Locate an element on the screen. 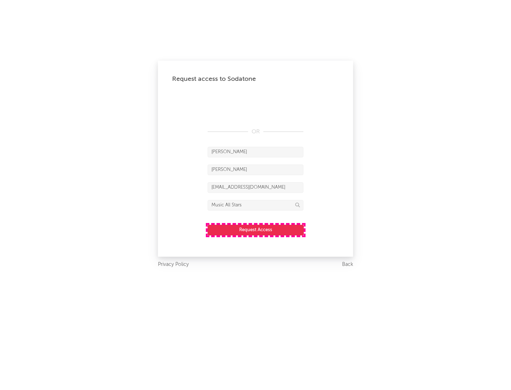 This screenshot has width=511, height=390. div: Request access to Sodatone is located at coordinates (255, 79).